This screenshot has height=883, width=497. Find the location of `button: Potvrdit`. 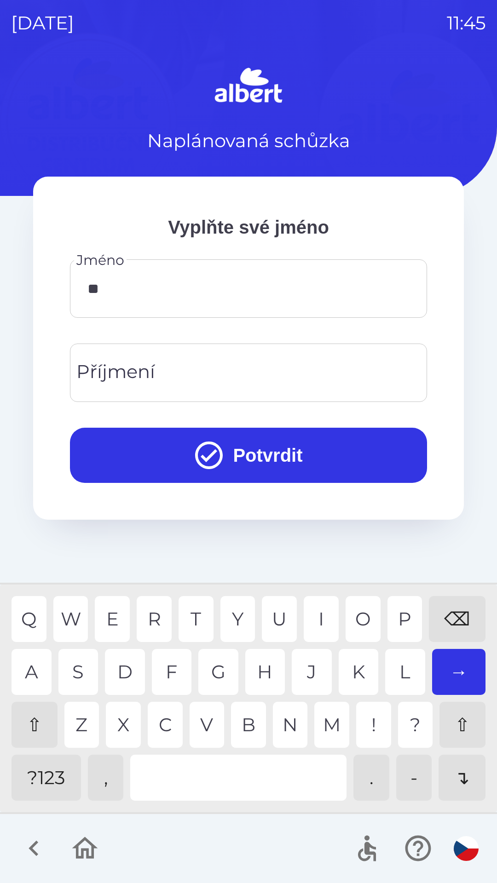

button: Potvrdit is located at coordinates (248, 455).